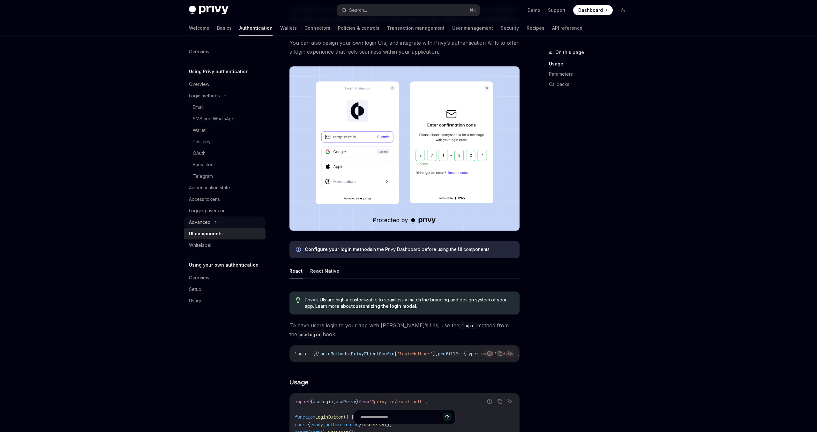 This screenshot has height=432, width=817. What do you see at coordinates (384, 306) in the screenshot?
I see `a: customizing the login modal` at bounding box center [384, 306].